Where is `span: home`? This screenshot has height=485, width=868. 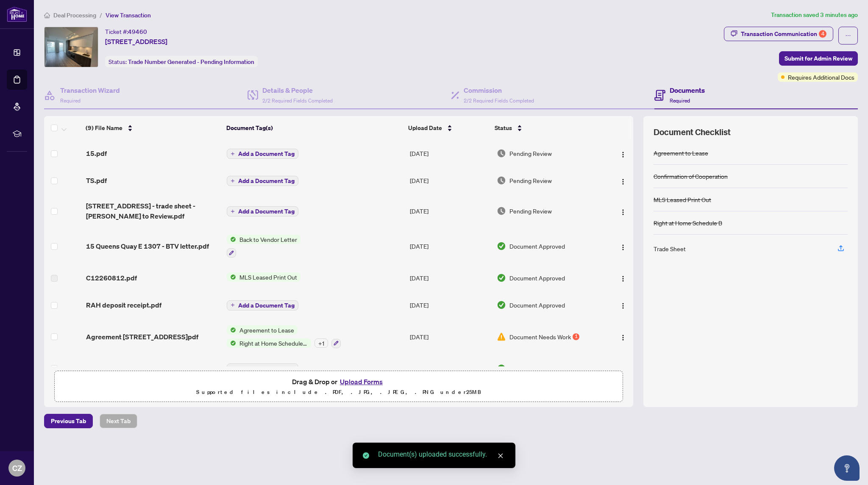
span: home is located at coordinates (47, 15).